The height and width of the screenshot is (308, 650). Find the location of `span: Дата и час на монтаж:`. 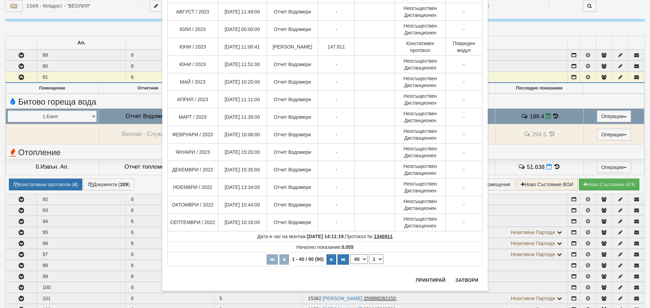

span: Дата и час на монтаж: is located at coordinates (300, 237).